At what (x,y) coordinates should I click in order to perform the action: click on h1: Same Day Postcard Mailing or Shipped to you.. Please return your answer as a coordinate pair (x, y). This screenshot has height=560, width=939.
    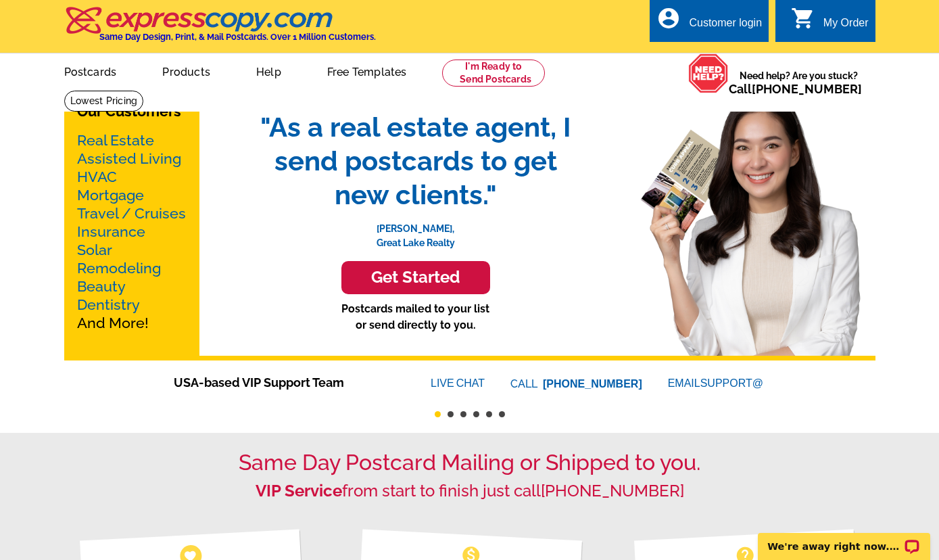
    Looking at the image, I should click on (470, 463).